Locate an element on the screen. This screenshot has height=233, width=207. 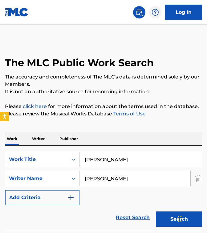
h1: The MLC Public Work Search is located at coordinates (79, 63).